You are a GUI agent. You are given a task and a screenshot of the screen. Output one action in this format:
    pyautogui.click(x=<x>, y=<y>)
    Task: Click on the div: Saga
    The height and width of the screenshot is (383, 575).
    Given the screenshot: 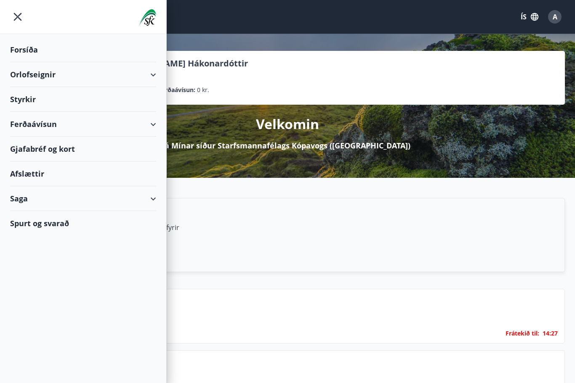 What is the action you would take?
    pyautogui.click(x=83, y=199)
    